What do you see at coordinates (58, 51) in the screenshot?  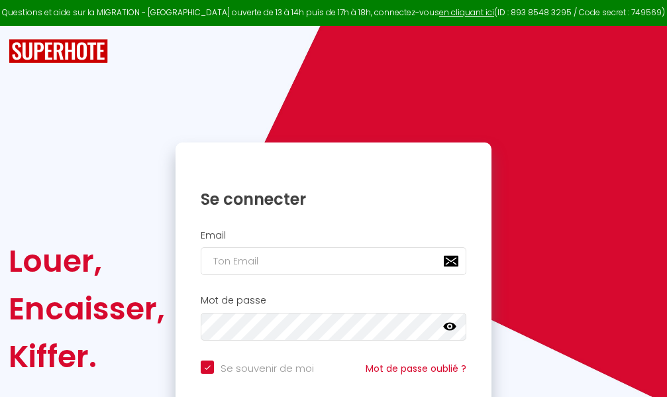 I see `img: SuperHote logo` at bounding box center [58, 51].